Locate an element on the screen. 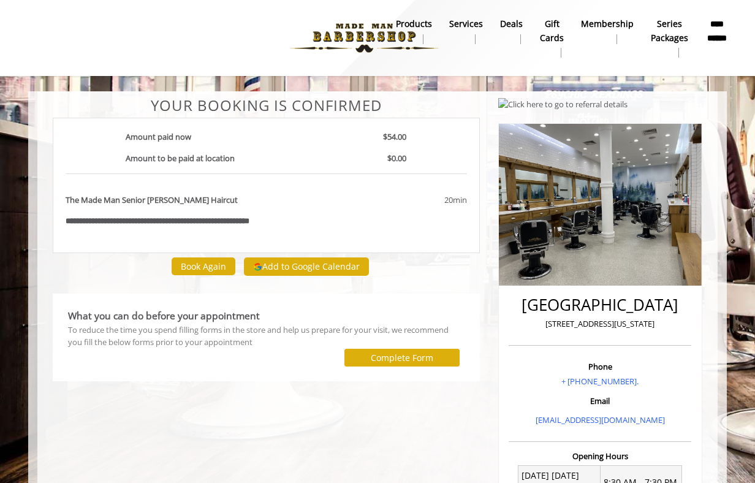  b: What you can do before your appointment is located at coordinates (164, 316).